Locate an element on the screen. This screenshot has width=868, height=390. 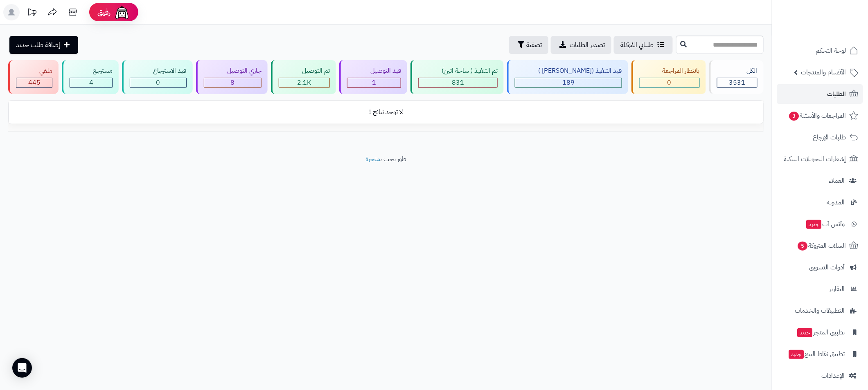
a: العملاء is located at coordinates (820, 181).